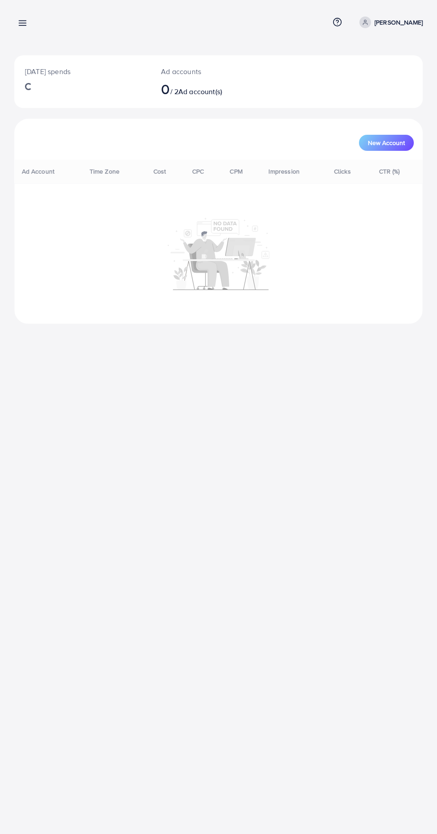 This screenshot has width=437, height=834. I want to click on span: 0, so click(166, 89).